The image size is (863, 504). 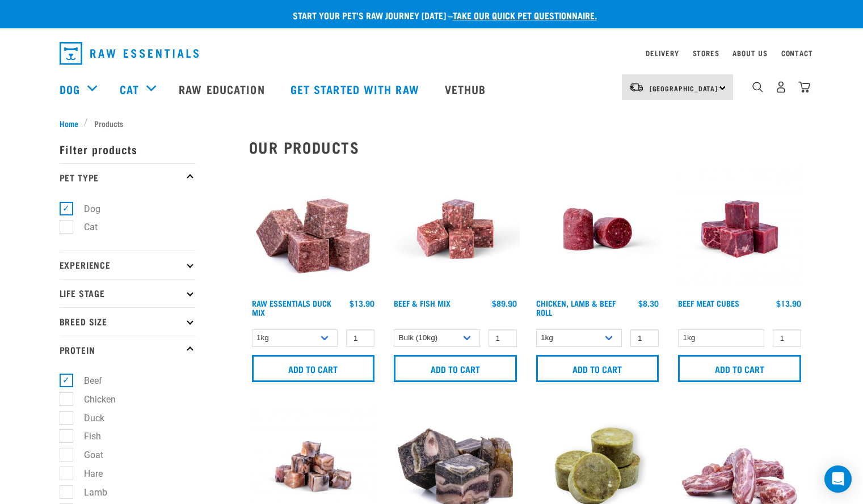 I want to click on a: Delivery, so click(x=662, y=53).